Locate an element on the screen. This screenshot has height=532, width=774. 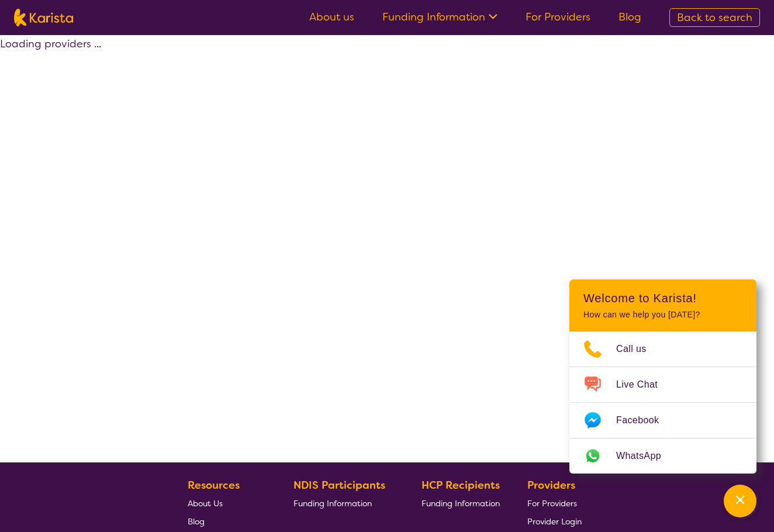
span: WhatsApp is located at coordinates (645, 456).